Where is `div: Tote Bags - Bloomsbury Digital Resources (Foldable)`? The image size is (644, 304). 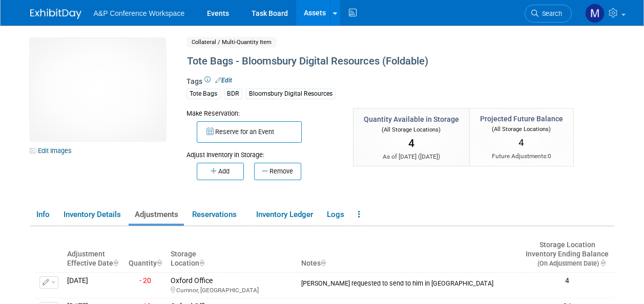 div: Tote Bags - Bloomsbury Digital Resources (Foldable) is located at coordinates (377, 61).